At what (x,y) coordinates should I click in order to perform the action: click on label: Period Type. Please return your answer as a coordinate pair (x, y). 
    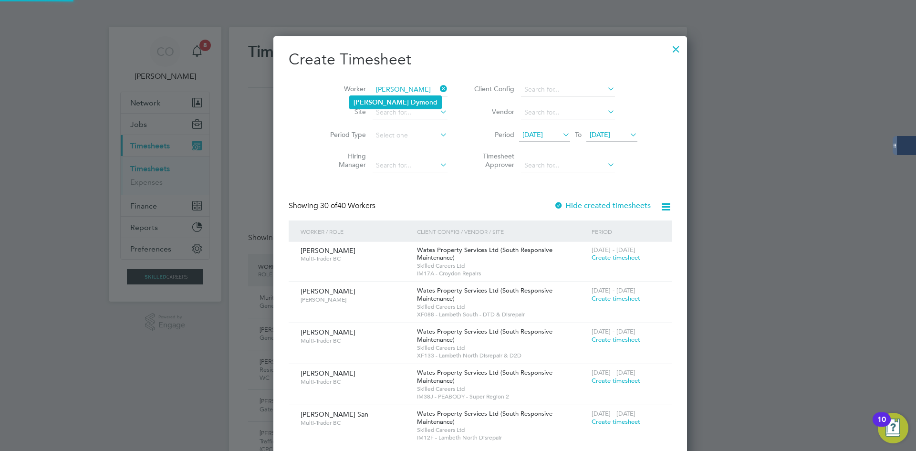
    Looking at the image, I should click on (345, 135).